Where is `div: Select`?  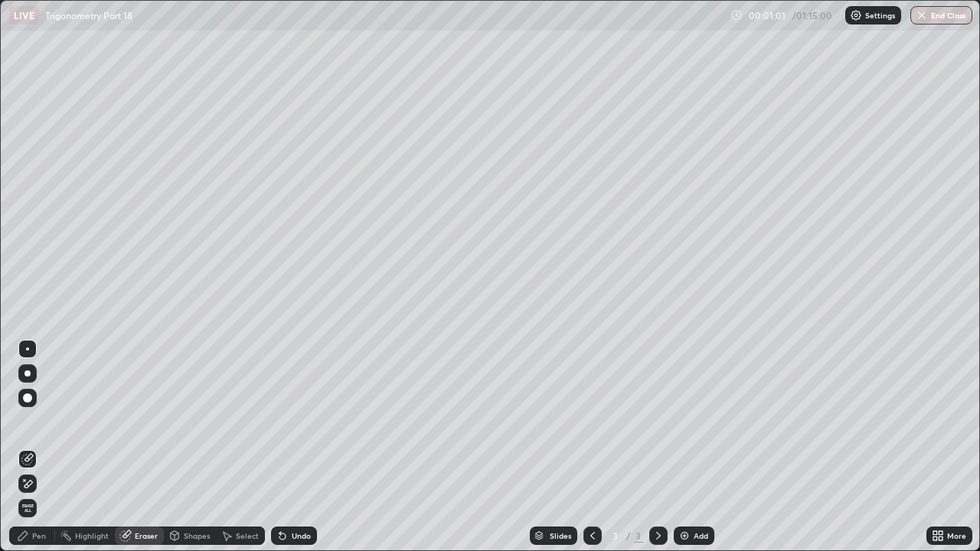
div: Select is located at coordinates (248, 535).